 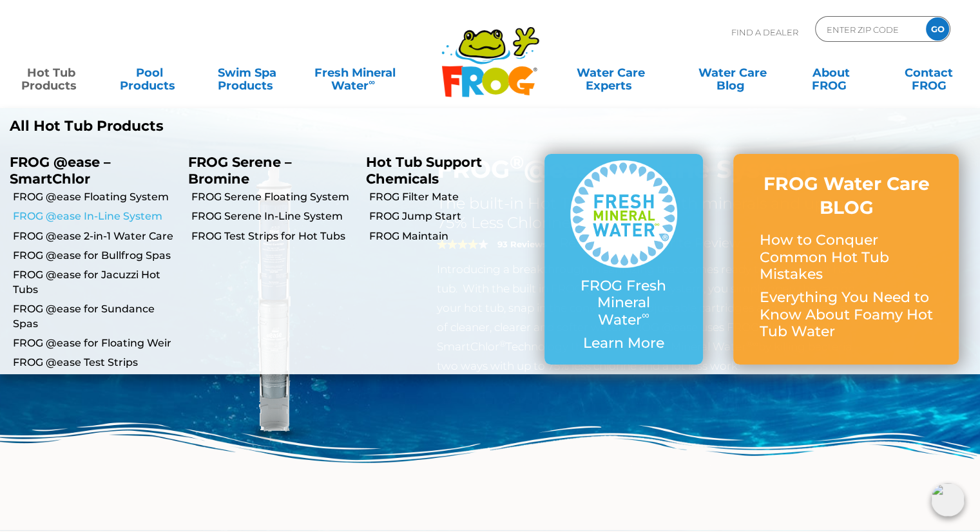 I want to click on a: Swim SpaProducts, so click(x=247, y=73).